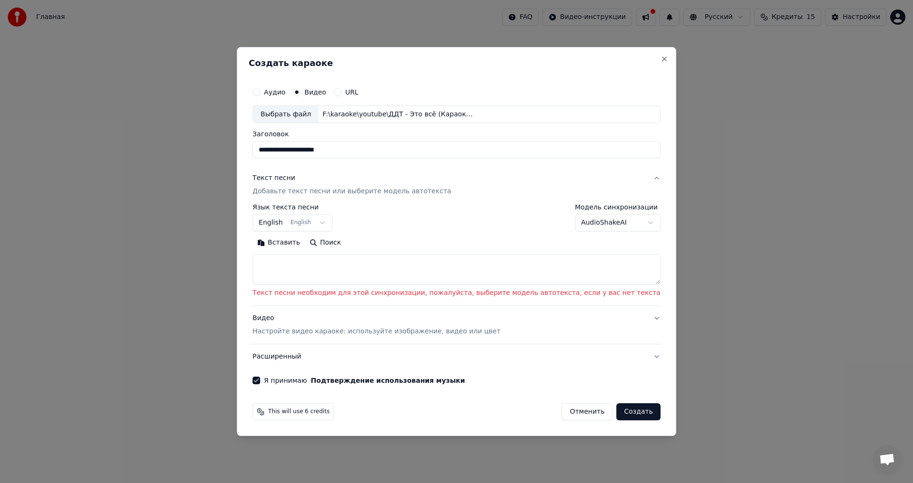 The width and height of the screenshot is (913, 483). What do you see at coordinates (587, 412) in the screenshot?
I see `button: Отменить` at bounding box center [587, 412].